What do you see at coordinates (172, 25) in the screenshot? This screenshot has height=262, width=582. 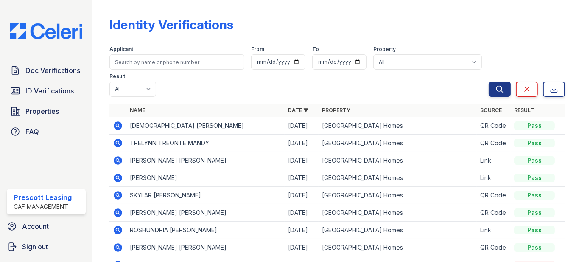 I see `div: Identity Verifications` at bounding box center [172, 25].